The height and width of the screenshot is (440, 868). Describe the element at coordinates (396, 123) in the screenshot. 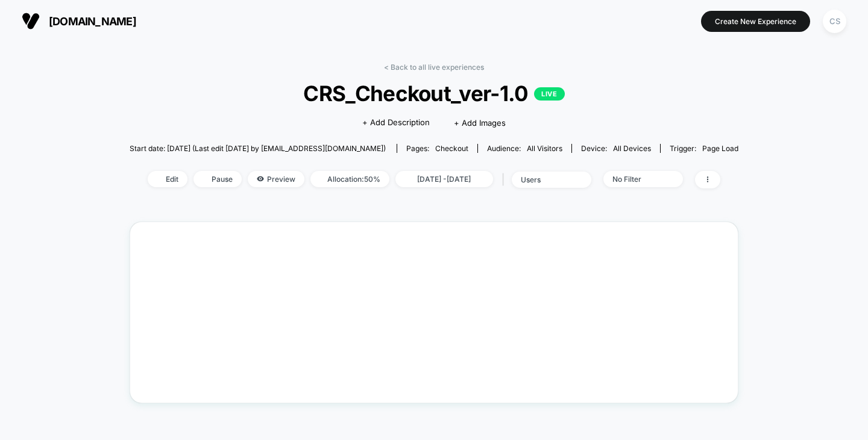

I see `span: + Add Description` at that location.